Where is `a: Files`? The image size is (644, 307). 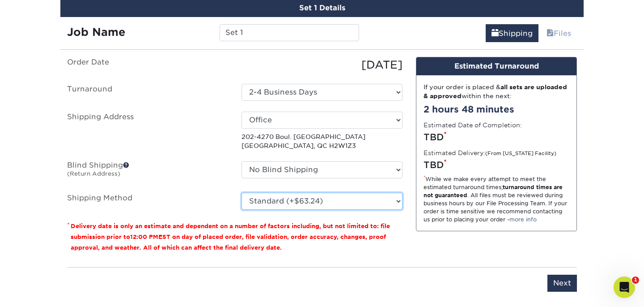 a: Files is located at coordinates (559, 33).